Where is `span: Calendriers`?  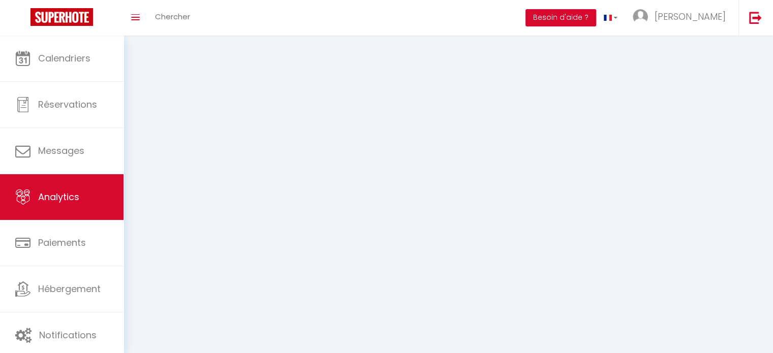
span: Calendriers is located at coordinates (64, 58).